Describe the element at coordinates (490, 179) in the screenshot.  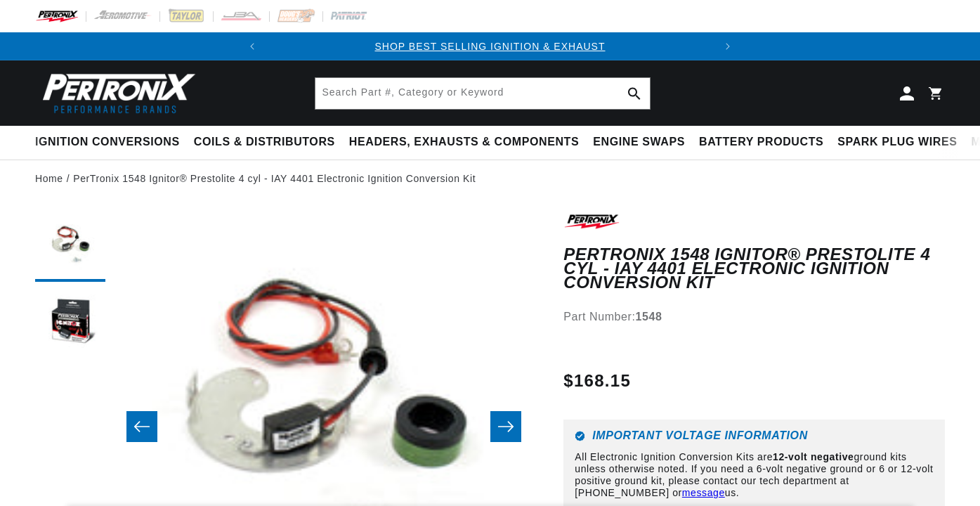
I see `nav: breadcrumbs` at that location.